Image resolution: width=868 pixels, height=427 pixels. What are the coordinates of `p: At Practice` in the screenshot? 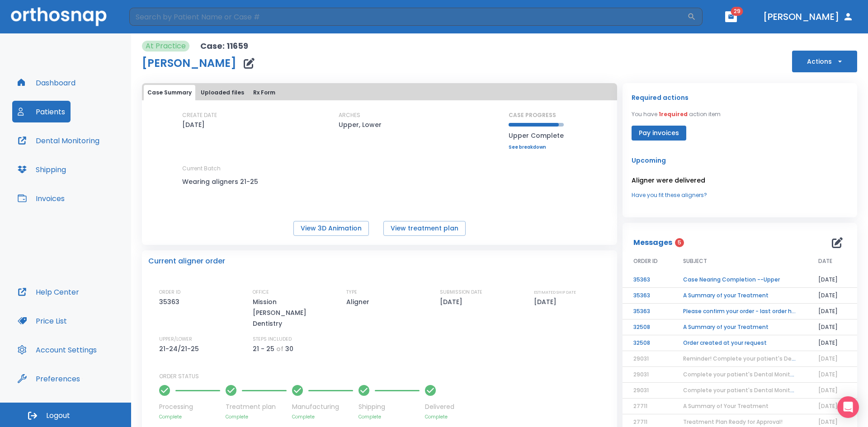 It's located at (165, 46).